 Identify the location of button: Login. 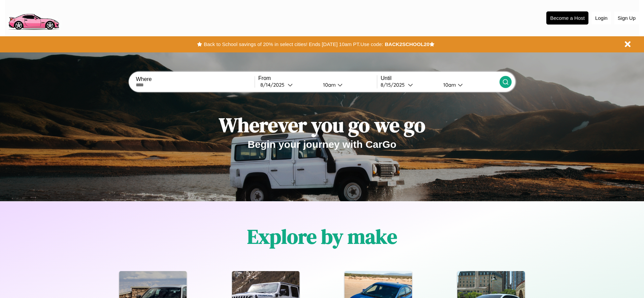
(601, 18).